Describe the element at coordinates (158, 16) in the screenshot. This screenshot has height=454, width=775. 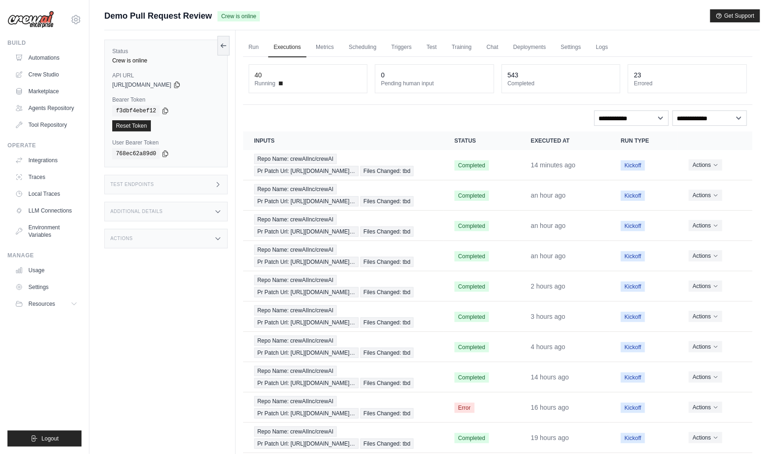
I see `span: Demo Pull Request Review` at that location.